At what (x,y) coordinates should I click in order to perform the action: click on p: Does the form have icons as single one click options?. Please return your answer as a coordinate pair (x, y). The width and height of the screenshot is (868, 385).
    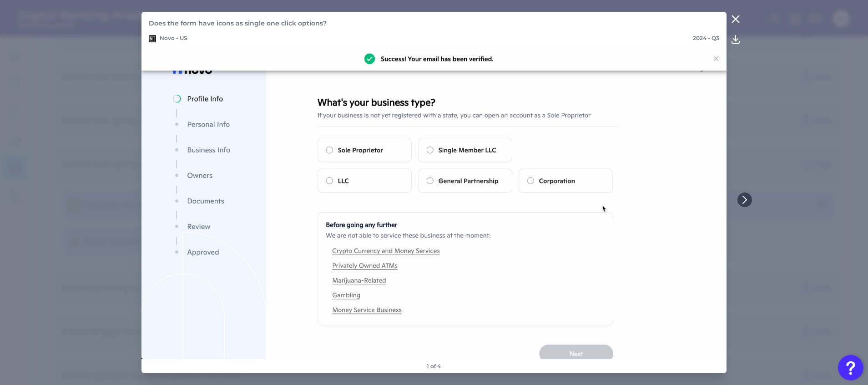
    Looking at the image, I should click on (434, 23).